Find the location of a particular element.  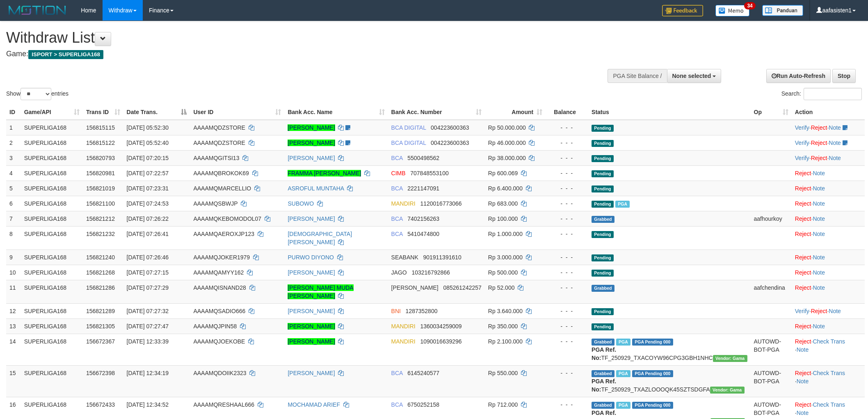

span: 156672367 is located at coordinates (100, 341).